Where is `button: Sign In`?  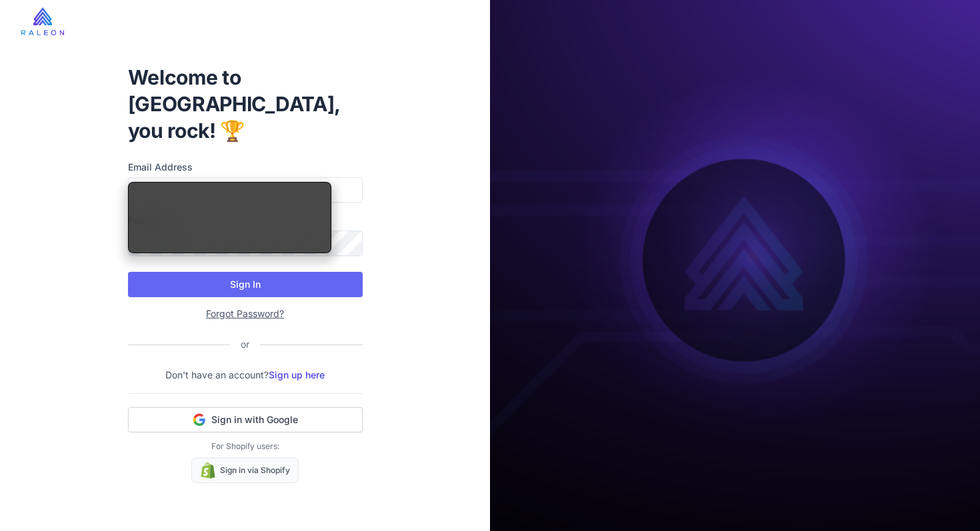
button: Sign In is located at coordinates (245, 285).